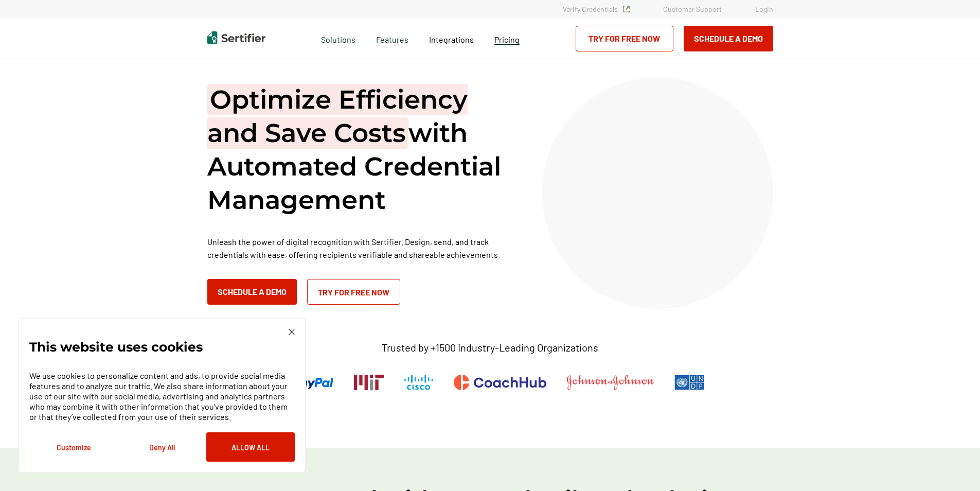  I want to click on img: Johnson & Johnson, so click(610, 382).